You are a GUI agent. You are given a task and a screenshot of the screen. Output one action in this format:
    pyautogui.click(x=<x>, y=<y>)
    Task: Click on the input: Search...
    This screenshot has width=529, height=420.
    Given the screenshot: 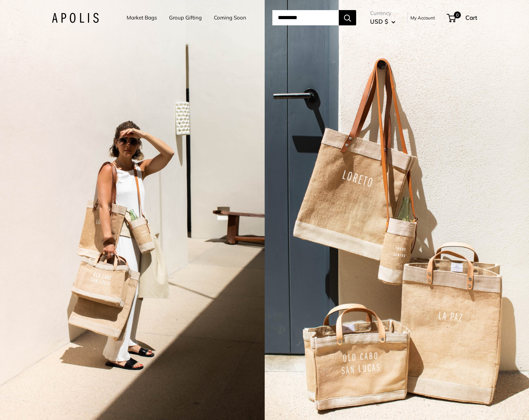 What is the action you would take?
    pyautogui.click(x=305, y=17)
    